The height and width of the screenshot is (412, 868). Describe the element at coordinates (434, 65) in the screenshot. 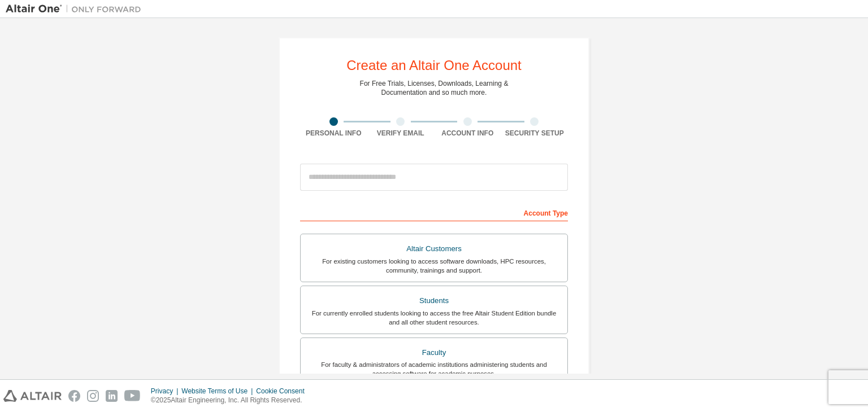

I see `div: Create an Altair One Account` at that location.